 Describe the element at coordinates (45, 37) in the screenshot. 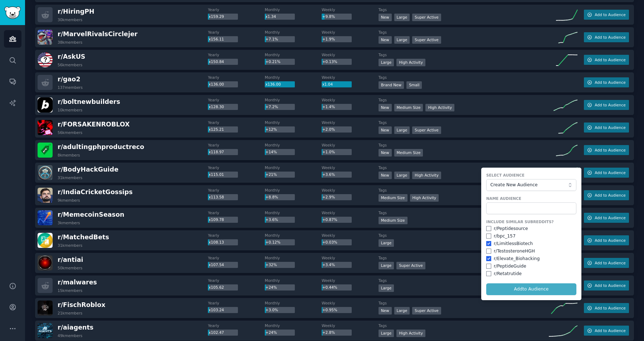

I see `img: MarvelRivalsCirclejer` at that location.